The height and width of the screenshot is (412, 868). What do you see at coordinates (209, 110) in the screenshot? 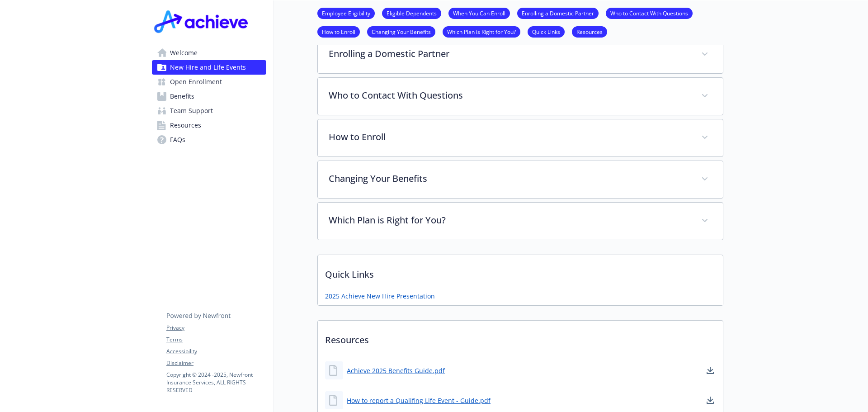
I see `a: Team Support` at bounding box center [209, 110].